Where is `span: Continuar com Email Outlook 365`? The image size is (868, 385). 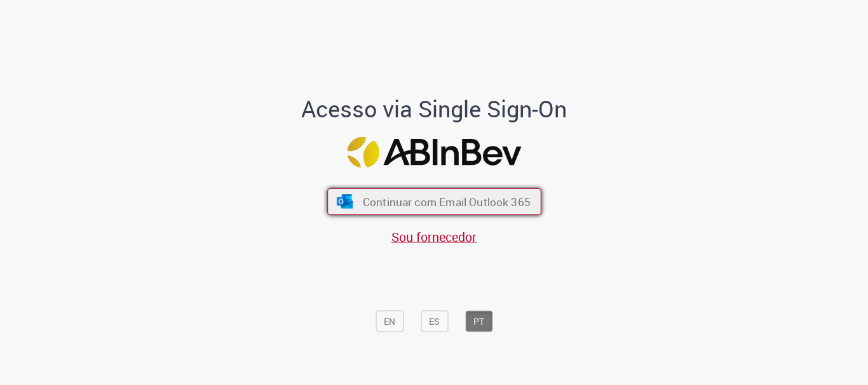
span: Continuar com Email Outlook 365 is located at coordinates (446, 202).